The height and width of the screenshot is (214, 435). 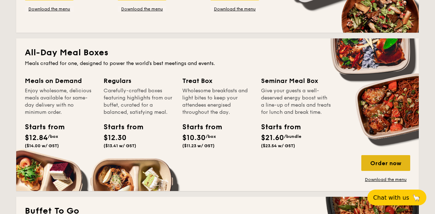 What do you see at coordinates (217, 102) in the screenshot?
I see `div: Wholesome breakfasts and light bites to keep your attendees energised throughout the day.` at bounding box center [217, 102].